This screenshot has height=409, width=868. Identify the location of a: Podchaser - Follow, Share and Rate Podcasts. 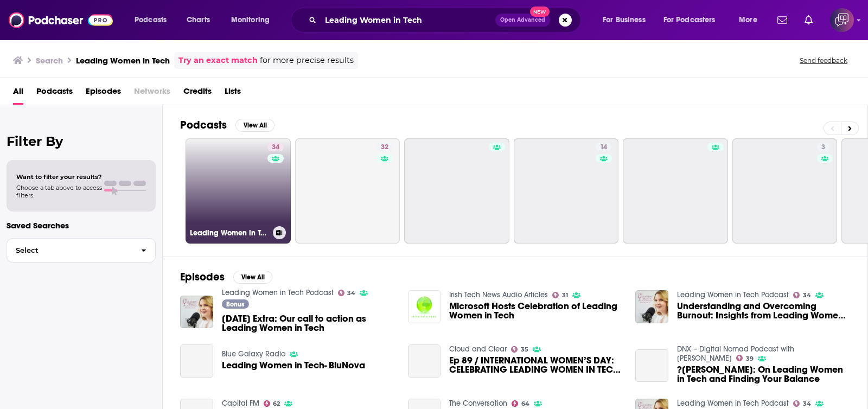
(61, 20).